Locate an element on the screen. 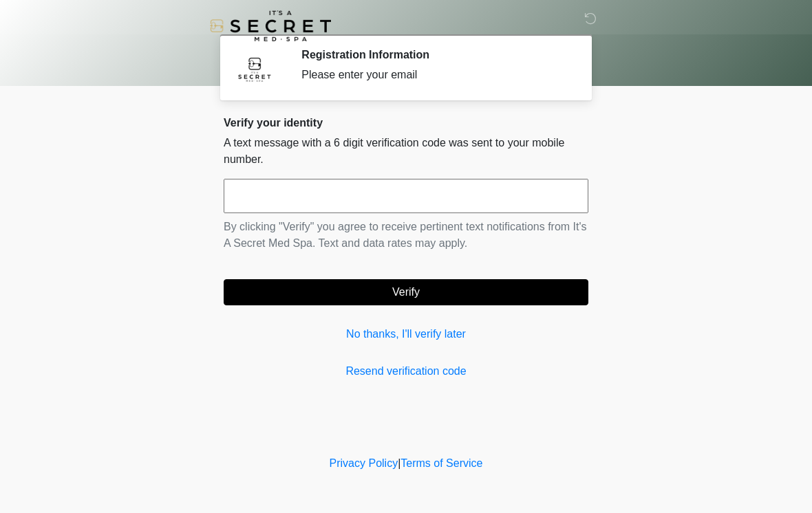 The image size is (812, 513). a: No thanks, I'll verify later is located at coordinates (406, 334).